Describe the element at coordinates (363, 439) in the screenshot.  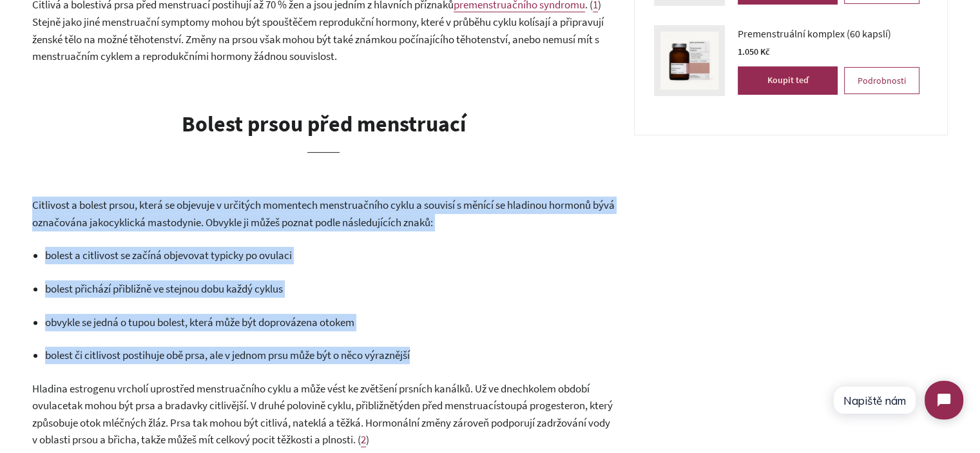
I see `span: 2` at that location.